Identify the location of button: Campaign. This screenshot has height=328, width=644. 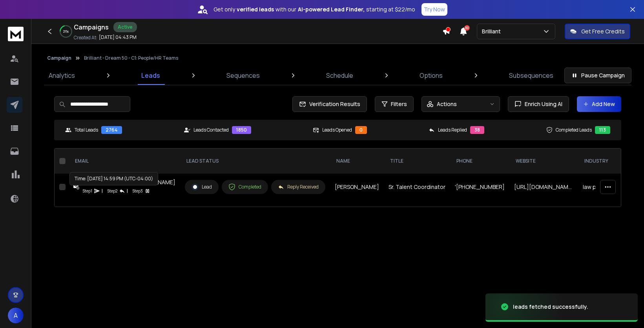
(59, 58).